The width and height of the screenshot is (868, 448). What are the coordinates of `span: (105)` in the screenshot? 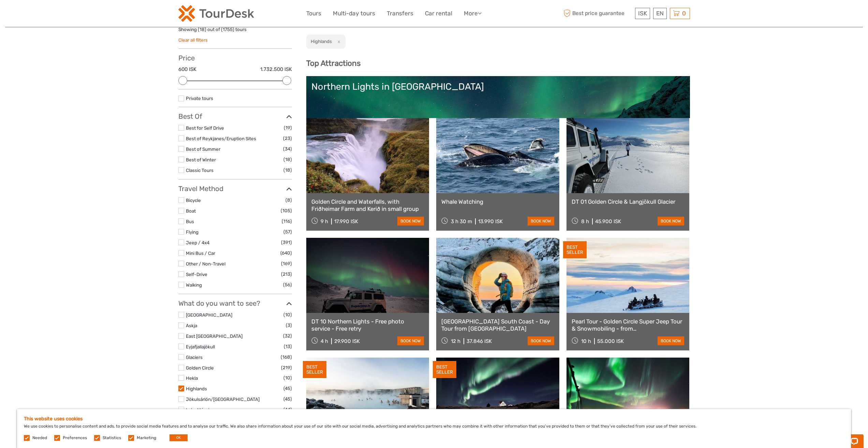 It's located at (286, 211).